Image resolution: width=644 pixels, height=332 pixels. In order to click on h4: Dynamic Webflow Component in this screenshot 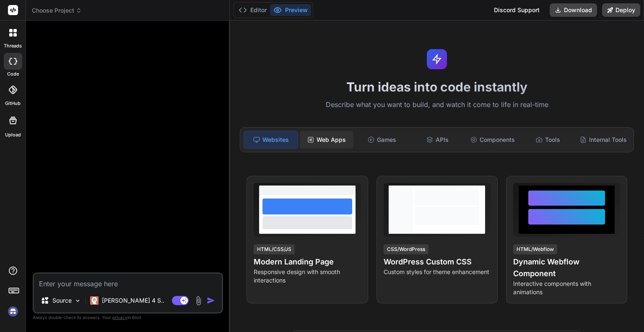, I will do `click(566, 268)`.